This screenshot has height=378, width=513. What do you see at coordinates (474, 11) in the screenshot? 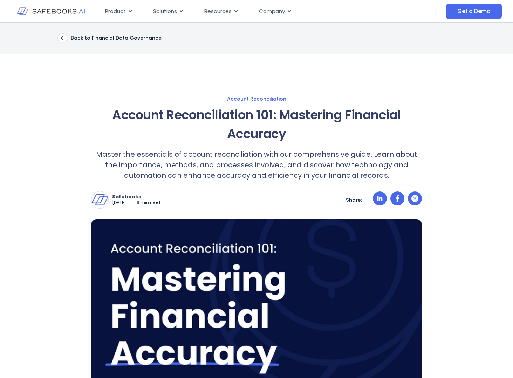
I see `span: Get a Demo` at bounding box center [474, 11].